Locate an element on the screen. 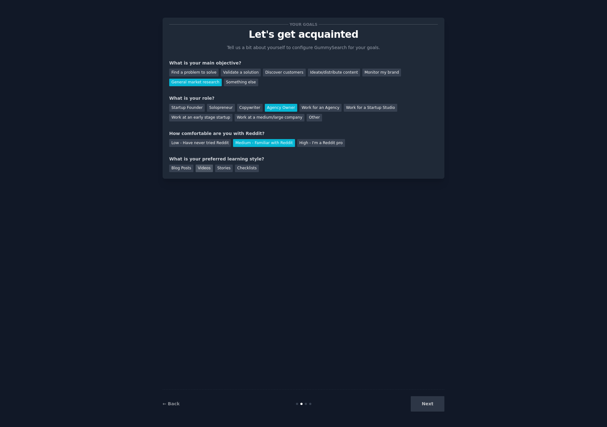 This screenshot has height=427, width=607. div: Validate a solution is located at coordinates (241, 72).